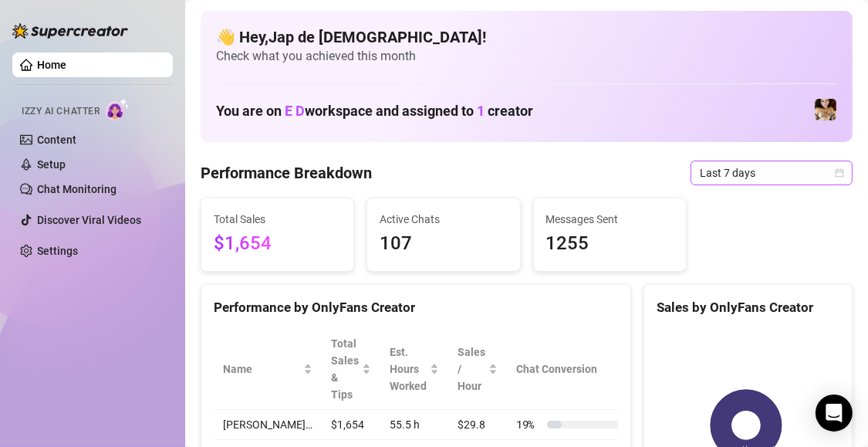 This screenshot has height=447, width=868. What do you see at coordinates (748, 307) in the screenshot?
I see `div: Sales by OnlyFans Creator` at bounding box center [748, 307].